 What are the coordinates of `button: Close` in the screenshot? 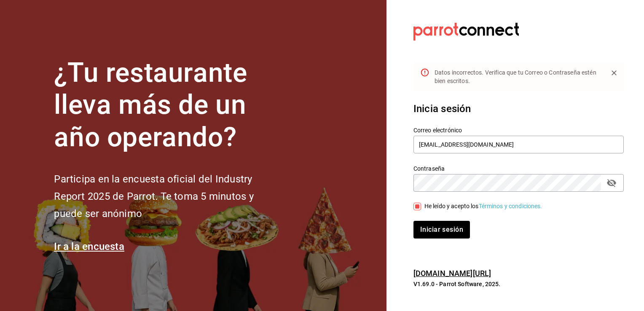 It's located at (614, 73).